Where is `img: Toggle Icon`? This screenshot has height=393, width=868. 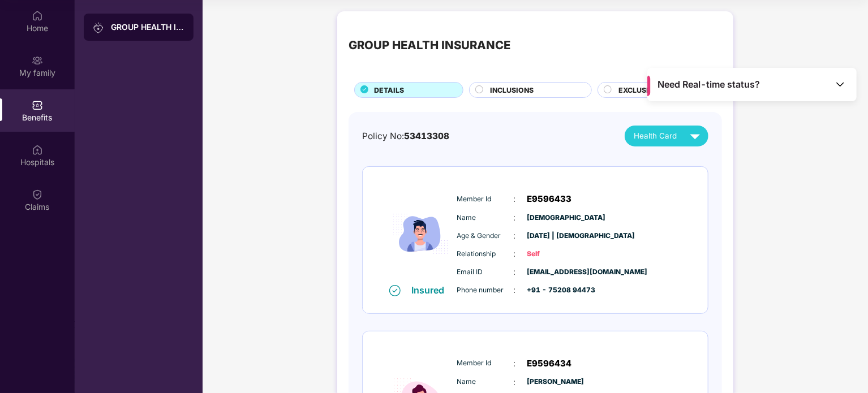 img: Toggle Icon is located at coordinates (840, 84).